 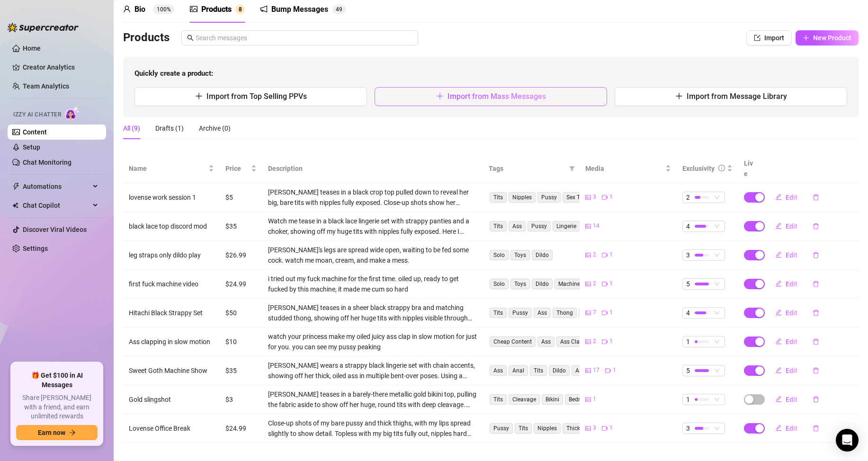 What do you see at coordinates (164, 10) in the screenshot?
I see `sup: 100%` at bounding box center [164, 10].